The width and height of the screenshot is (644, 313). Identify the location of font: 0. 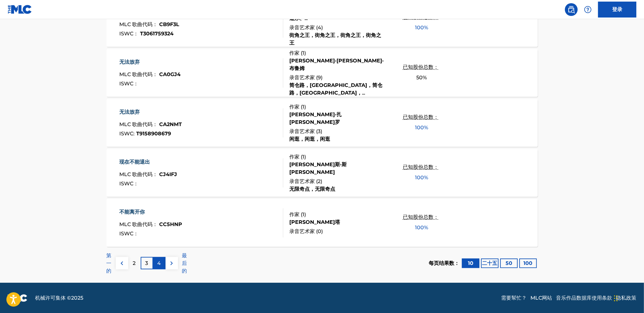
(319, 231).